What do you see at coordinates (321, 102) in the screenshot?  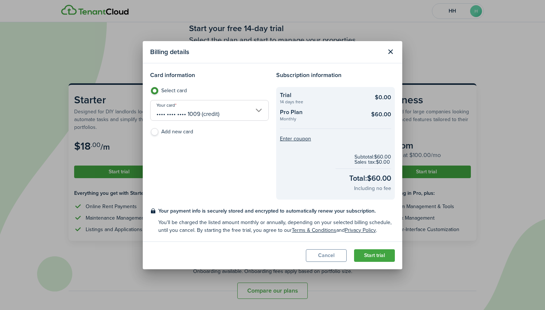 I see `checkout-summary-item-description: 14 days free` at bounding box center [321, 102].